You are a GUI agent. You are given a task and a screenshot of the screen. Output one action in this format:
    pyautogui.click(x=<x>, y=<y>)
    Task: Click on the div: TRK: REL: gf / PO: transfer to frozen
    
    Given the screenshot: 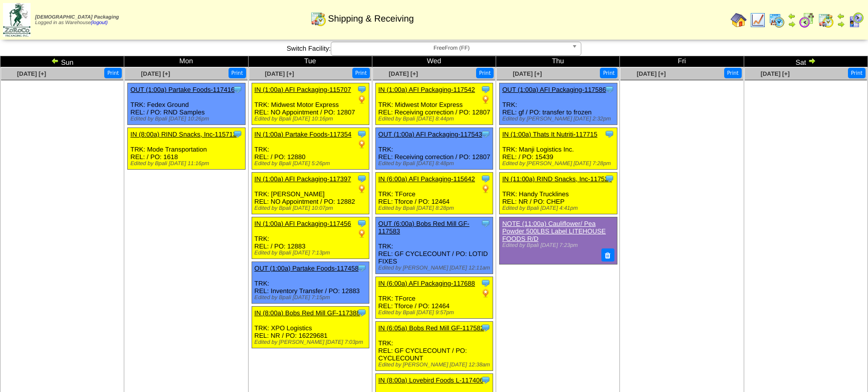 What is the action you would take?
    pyautogui.click(x=558, y=103)
    